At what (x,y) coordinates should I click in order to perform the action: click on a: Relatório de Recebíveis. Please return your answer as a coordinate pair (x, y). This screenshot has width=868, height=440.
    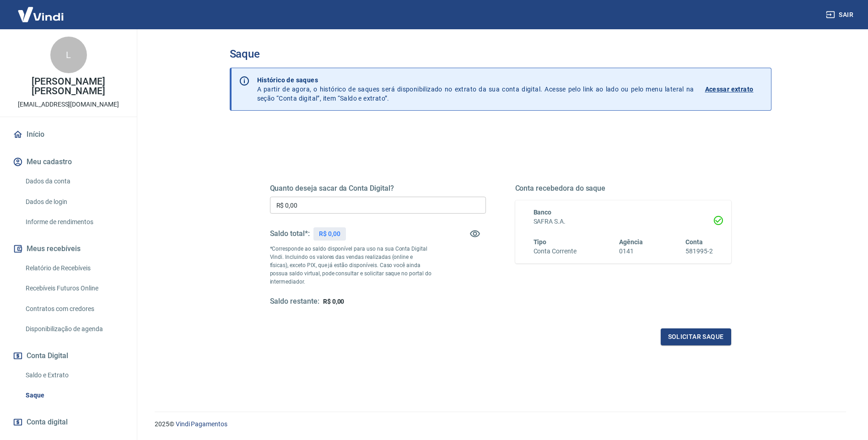
    Looking at the image, I should click on (74, 268).